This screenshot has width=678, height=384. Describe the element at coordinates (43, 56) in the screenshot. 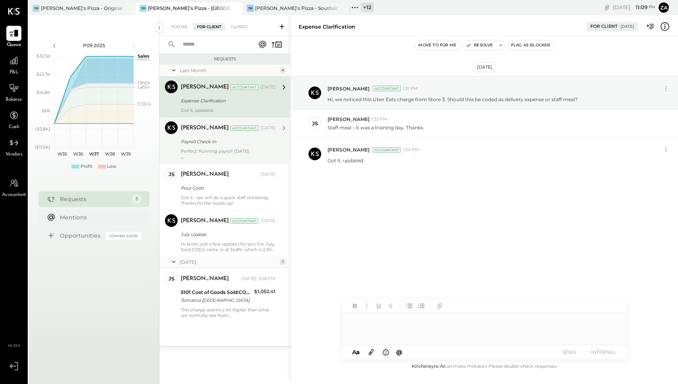

I see `text: $32.5K` at that location.